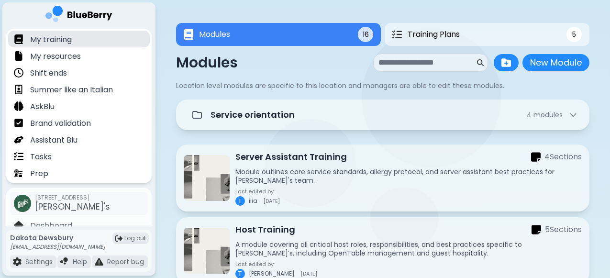 Image resolution: width=610 pixels, height=278 pixels. I want to click on img: Server Assistant Training, so click(207, 178).